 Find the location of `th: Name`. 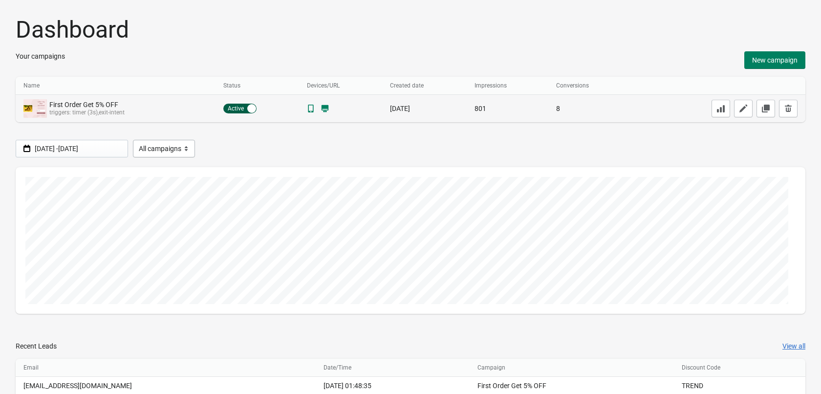

th: Name is located at coordinates (115, 86).